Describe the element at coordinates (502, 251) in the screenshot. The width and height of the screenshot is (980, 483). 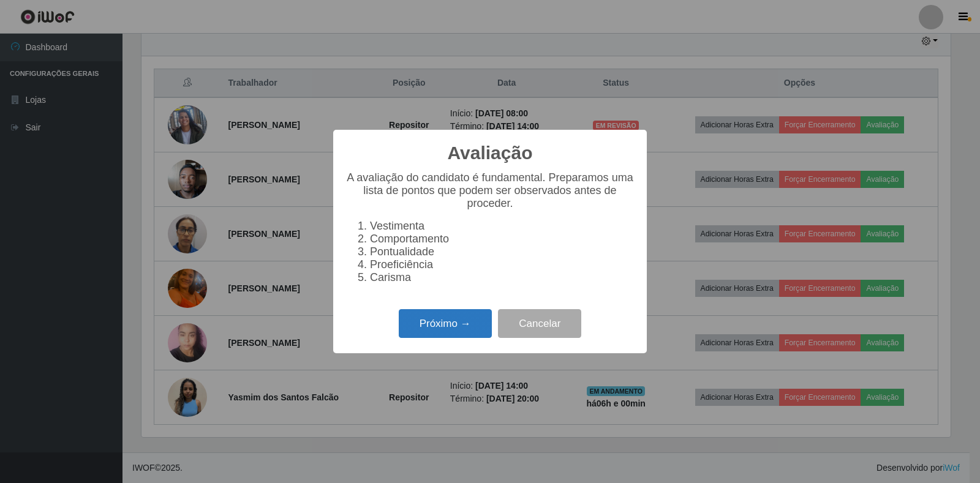
I see `li: Pontualidade` at that location.